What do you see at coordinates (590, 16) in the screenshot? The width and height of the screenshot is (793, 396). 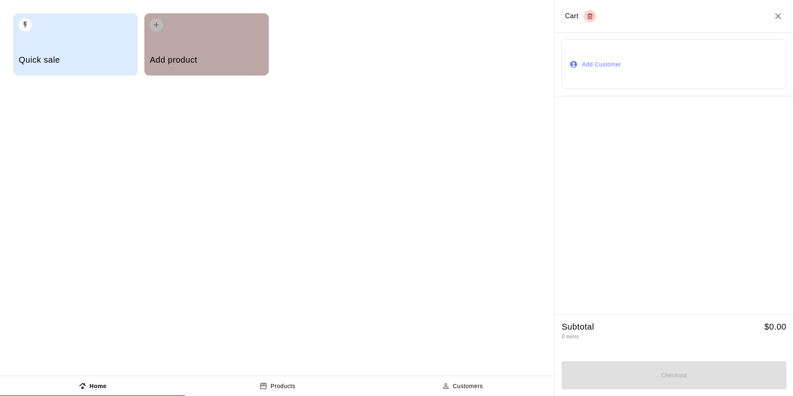 I see `button: Empty cart` at bounding box center [590, 16].